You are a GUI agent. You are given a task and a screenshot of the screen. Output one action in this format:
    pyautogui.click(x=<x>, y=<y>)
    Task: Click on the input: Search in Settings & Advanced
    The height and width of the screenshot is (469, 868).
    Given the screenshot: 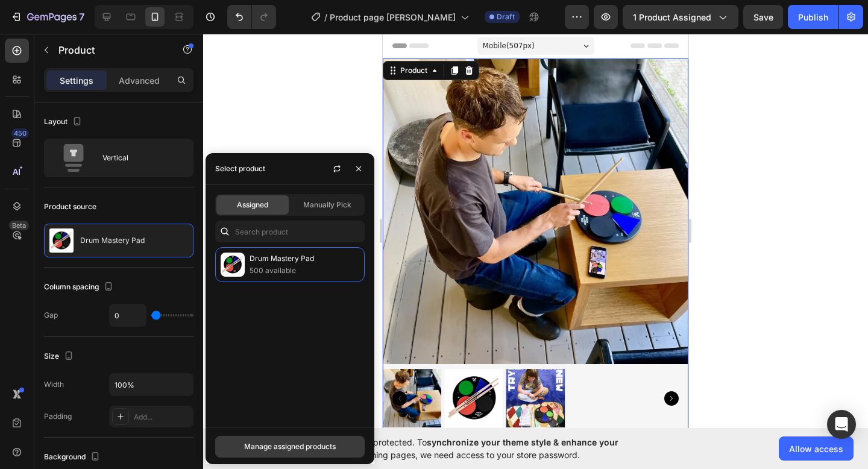 What is the action you would take?
    pyautogui.click(x=290, y=232)
    